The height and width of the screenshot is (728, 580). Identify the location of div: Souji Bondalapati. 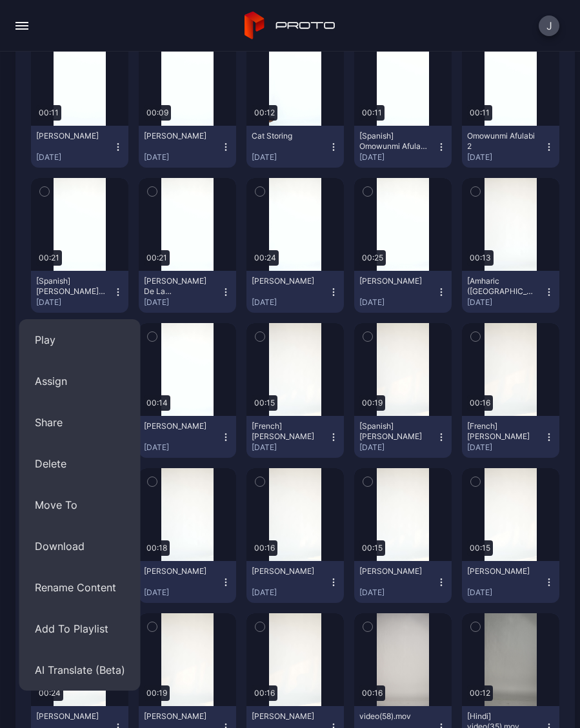
(179, 426).